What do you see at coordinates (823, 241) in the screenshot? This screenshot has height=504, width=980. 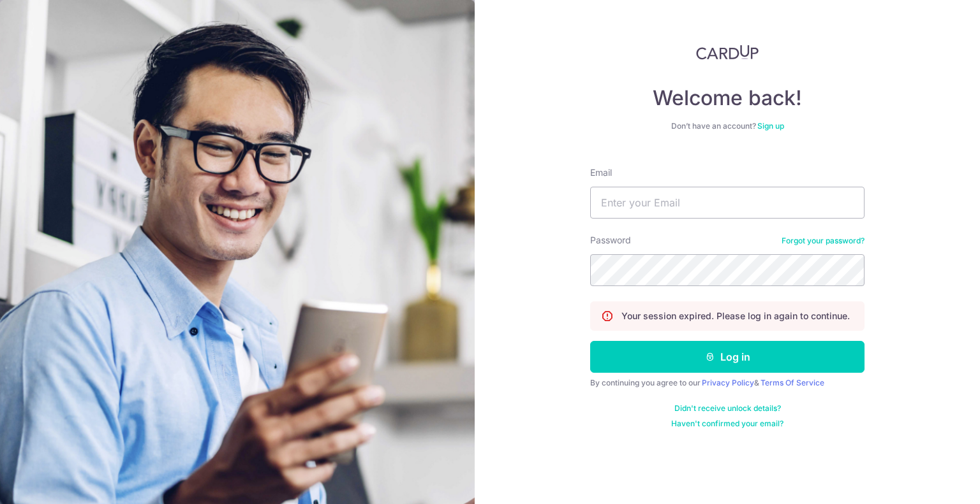 I see `a: Forgot your password?` at bounding box center [823, 241].